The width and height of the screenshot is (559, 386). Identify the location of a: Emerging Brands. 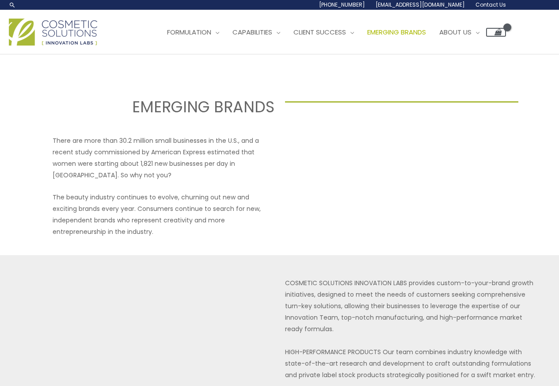
(396, 32).